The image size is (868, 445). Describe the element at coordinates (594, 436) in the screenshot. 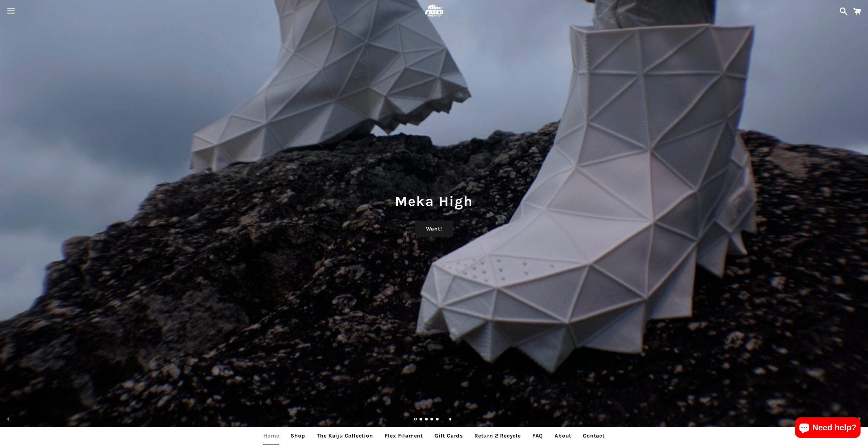

I see `a: Contact` at that location.